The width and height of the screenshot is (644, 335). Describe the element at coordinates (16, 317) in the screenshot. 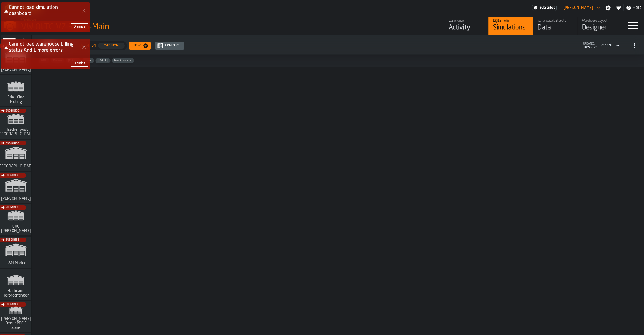

I see `a: link-to-/wh/i/9d85c013-26f4-4c06-9c7d-6d35b33af13a/simulations` at that location.